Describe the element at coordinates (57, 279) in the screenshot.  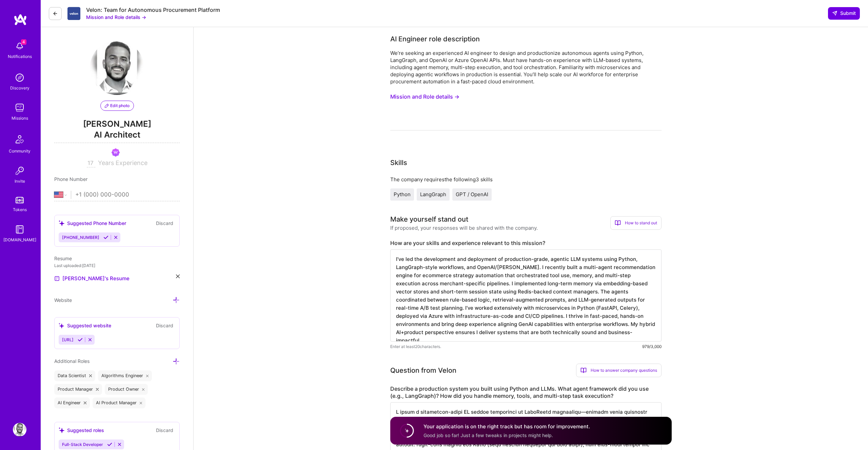
I see `img: Resume` at that location.